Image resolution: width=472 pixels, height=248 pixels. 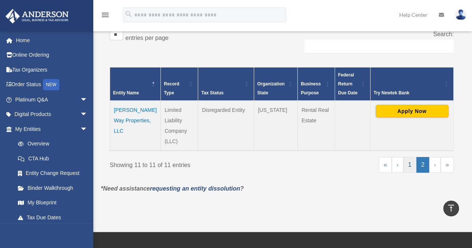 What do you see at coordinates (451, 209) in the screenshot?
I see `a: vertical_align_top` at bounding box center [451, 209].